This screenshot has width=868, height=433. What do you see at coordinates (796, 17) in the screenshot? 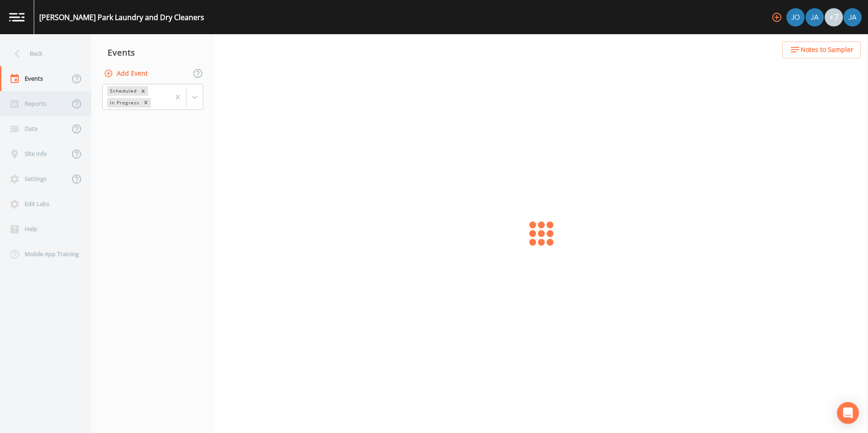
I see `div: Josh Dutton` at bounding box center [796, 17].